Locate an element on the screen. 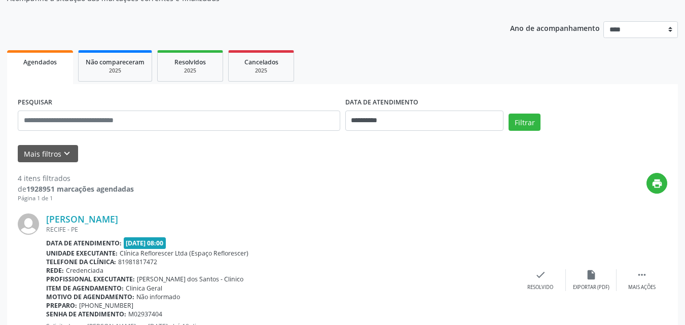 This screenshot has width=685, height=325. i: check is located at coordinates (541, 275).